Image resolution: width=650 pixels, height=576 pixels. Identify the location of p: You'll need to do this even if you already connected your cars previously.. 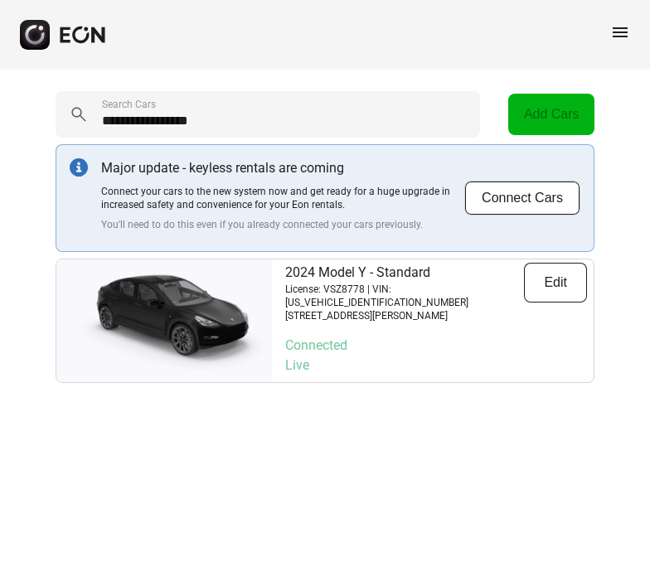
(283, 225).